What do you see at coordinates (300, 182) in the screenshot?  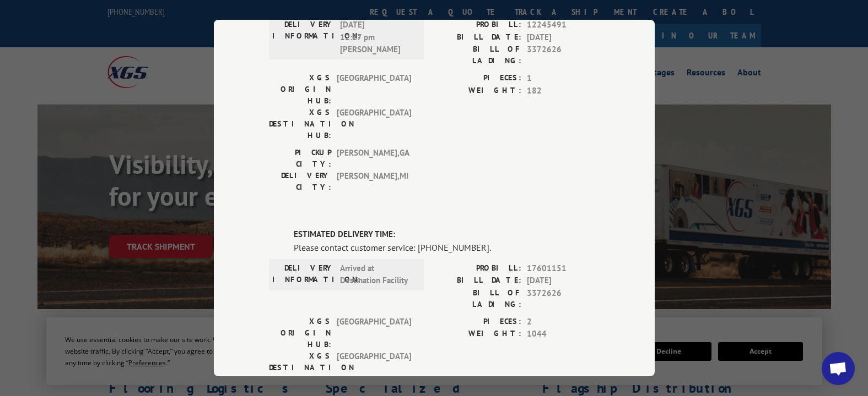 I see `label: DELIVERY CITY:` at bounding box center [300, 182].